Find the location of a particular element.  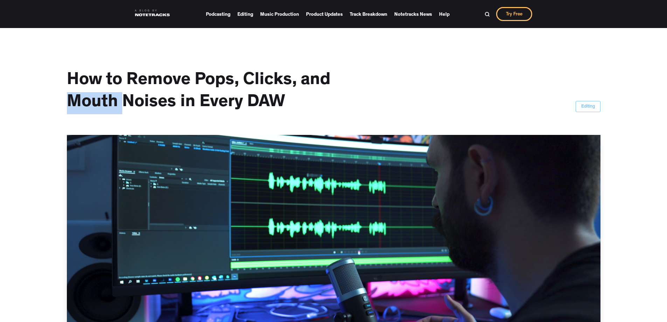

a: Music Production is located at coordinates (280, 14).